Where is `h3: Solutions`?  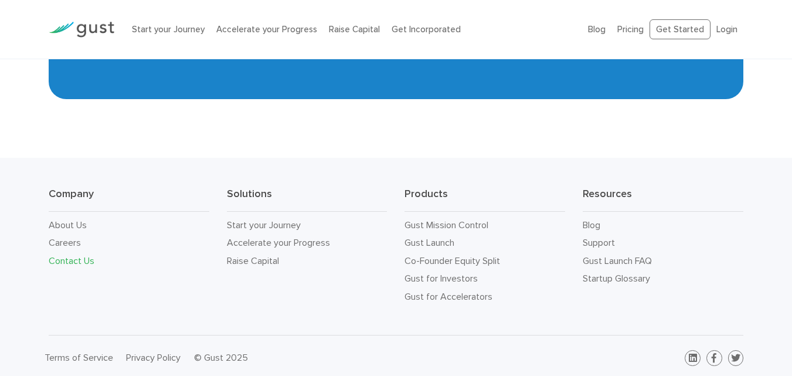 h3: Solutions is located at coordinates (307, 199).